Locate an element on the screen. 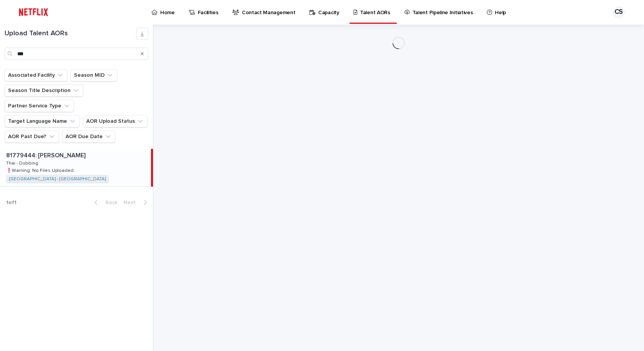 This screenshot has width=644, height=351. span: Next is located at coordinates (132, 203).